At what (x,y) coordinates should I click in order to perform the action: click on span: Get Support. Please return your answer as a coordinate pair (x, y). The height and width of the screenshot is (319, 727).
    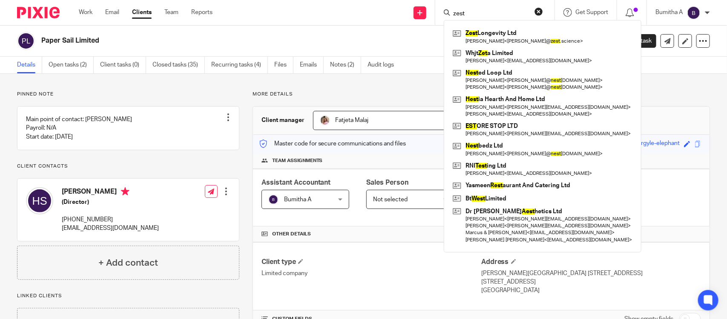
    Looking at the image, I should click on (592, 12).